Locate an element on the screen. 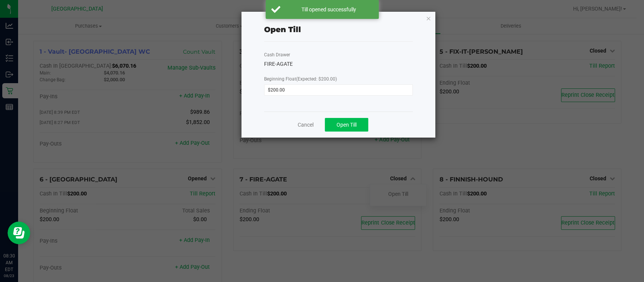 The height and width of the screenshot is (282, 644). div: Open Till is located at coordinates (283, 29).